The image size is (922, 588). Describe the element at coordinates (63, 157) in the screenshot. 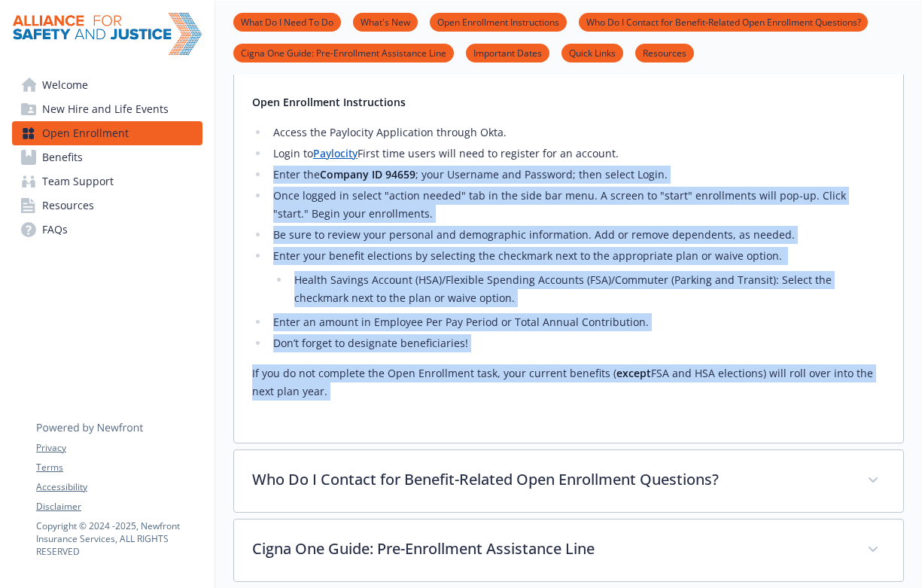

I see `span: Benefits` at that location.